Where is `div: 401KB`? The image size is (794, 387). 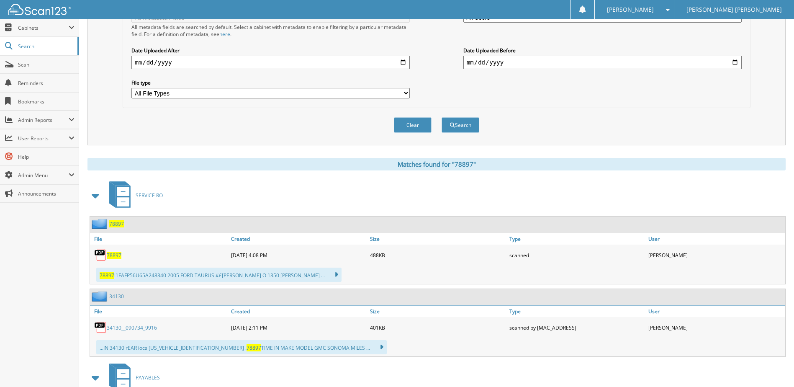
div: 401KB is located at coordinates (438, 327).